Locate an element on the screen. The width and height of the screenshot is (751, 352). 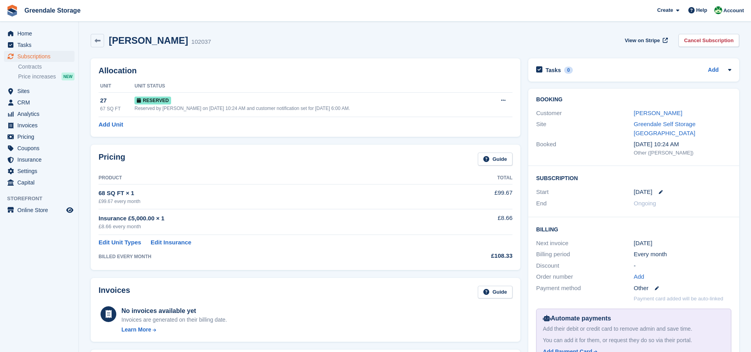
p: Payment card added will be auto-linked is located at coordinates (679, 299).